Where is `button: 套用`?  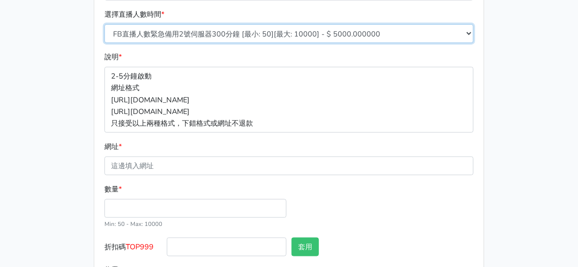
button: 套用 is located at coordinates (305, 247).